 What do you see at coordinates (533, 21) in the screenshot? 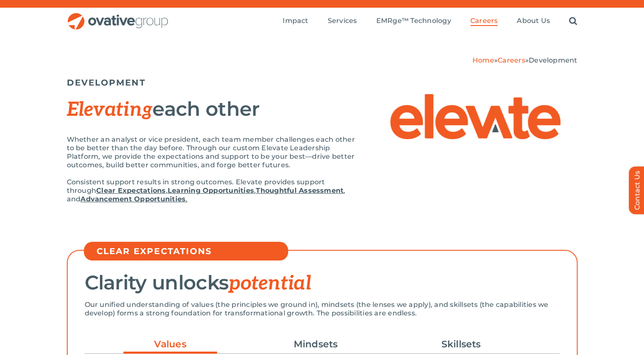
I see `span: About Us` at bounding box center [533, 21].